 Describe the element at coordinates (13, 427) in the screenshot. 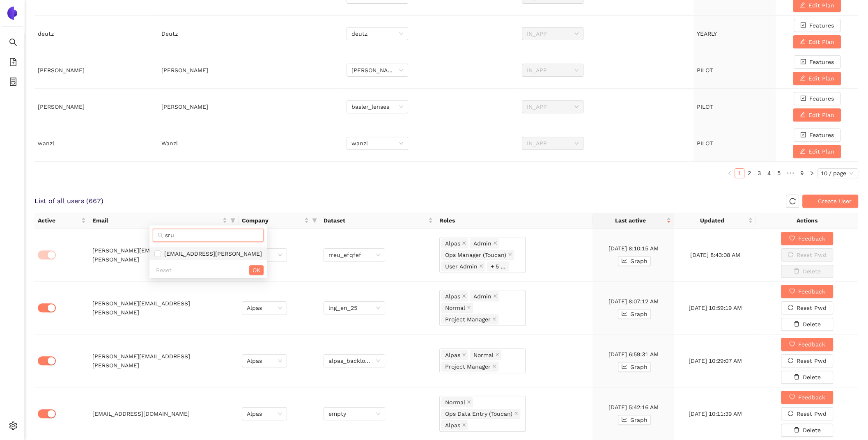

I see `span: setting` at that location.